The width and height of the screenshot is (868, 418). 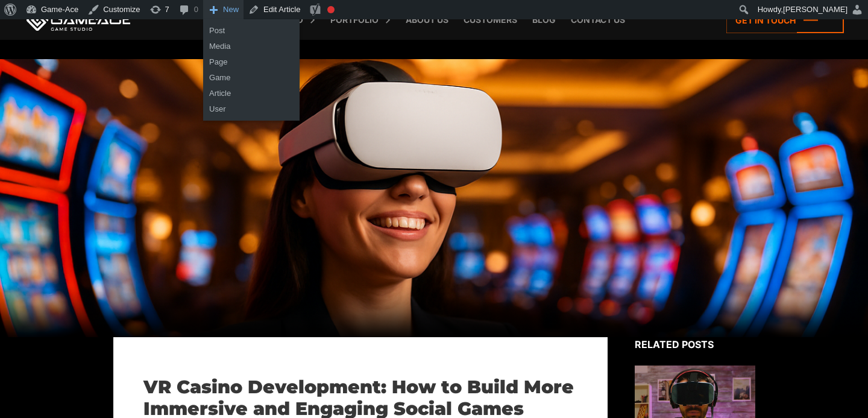 I want to click on a: Media, so click(x=252, y=47).